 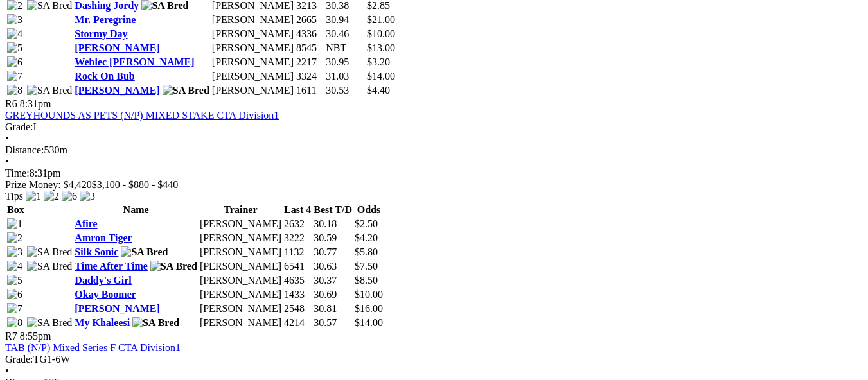 What do you see at coordinates (333, 225) in the screenshot?
I see `td: 30.18` at bounding box center [333, 225].